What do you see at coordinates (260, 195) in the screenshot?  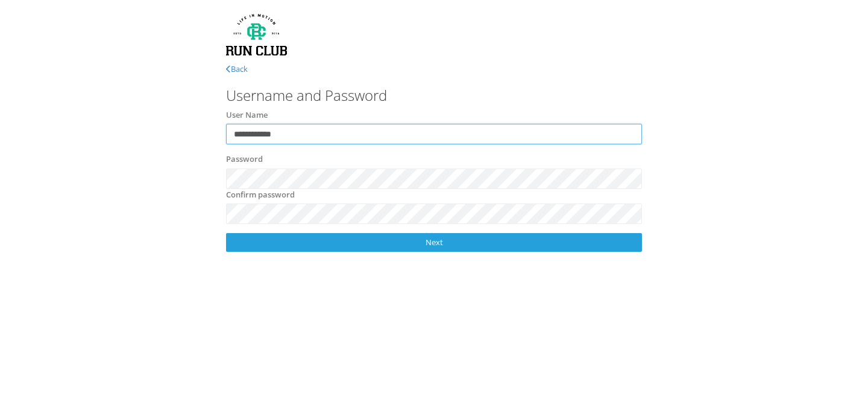 I see `label: Confirm password` at bounding box center [260, 195].